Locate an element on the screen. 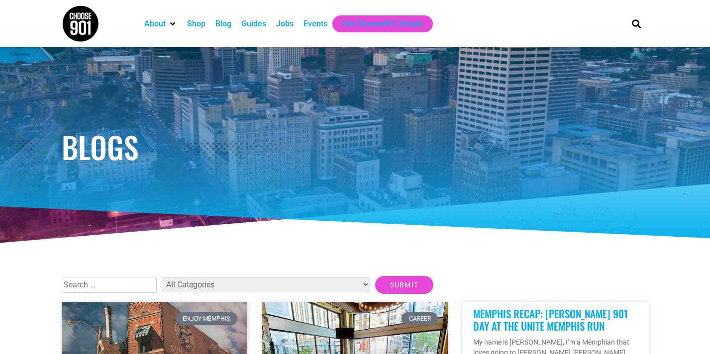 The height and width of the screenshot is (354, 710). div: Career is located at coordinates (420, 319).